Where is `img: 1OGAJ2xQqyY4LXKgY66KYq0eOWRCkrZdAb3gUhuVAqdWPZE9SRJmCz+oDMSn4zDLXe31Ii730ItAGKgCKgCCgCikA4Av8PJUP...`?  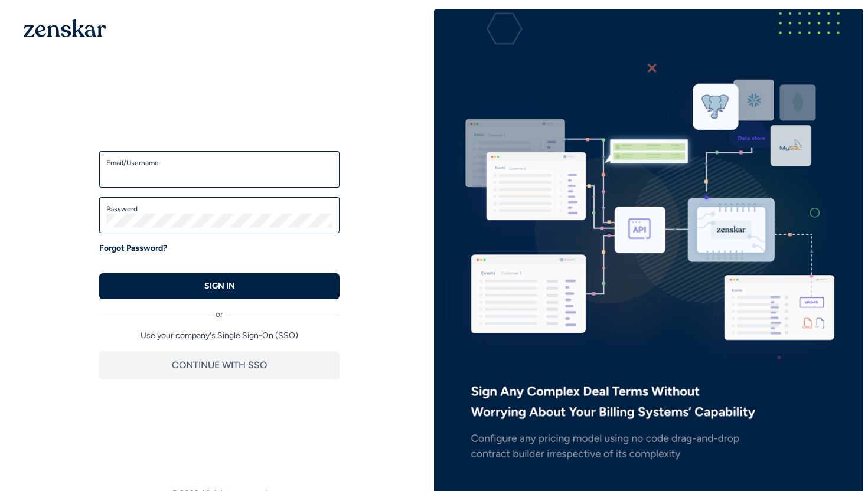
img: 1OGAJ2xQqyY4LXKgY66KYq0eOWRCkrZdAb3gUhuVAqdWPZE9SRJmCz+oDMSn4zDLXe31Ii730ItAGKgCKgCCgCikA4Av8PJUP... is located at coordinates (65, 27).